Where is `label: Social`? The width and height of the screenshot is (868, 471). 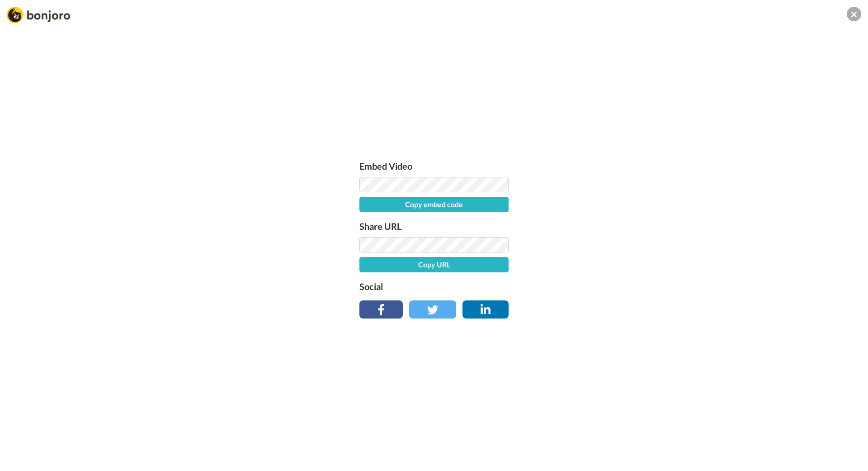 label: Social is located at coordinates (434, 286).